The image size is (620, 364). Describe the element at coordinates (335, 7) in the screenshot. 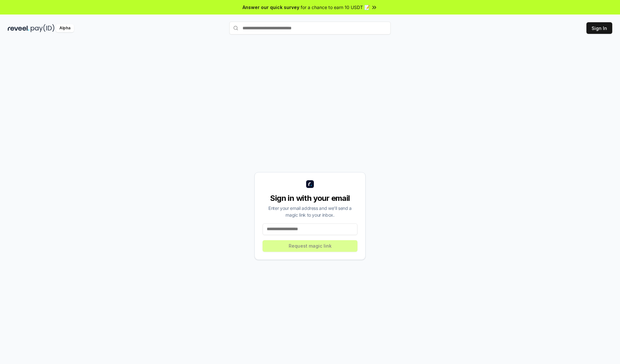

I see `span: for a chance to earn 10 USDT 📝` at that location.